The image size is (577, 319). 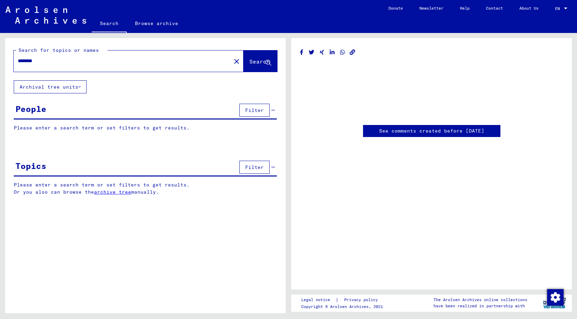 I want to click on button: Search, so click(x=260, y=61).